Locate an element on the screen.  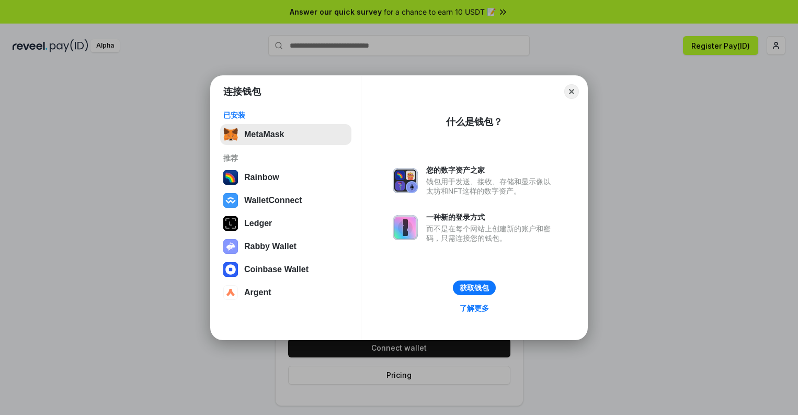
div: 获取钱包 is located at coordinates (474, 288).